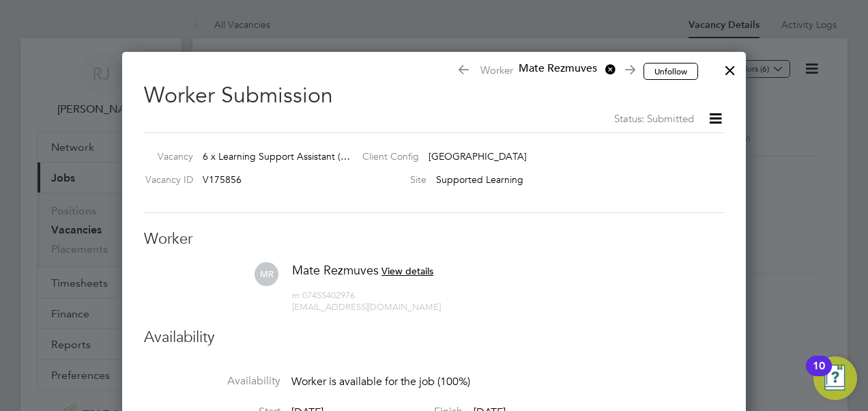 The height and width of the screenshot is (411, 868). What do you see at coordinates (407, 271) in the screenshot?
I see `span: View details` at bounding box center [407, 271].